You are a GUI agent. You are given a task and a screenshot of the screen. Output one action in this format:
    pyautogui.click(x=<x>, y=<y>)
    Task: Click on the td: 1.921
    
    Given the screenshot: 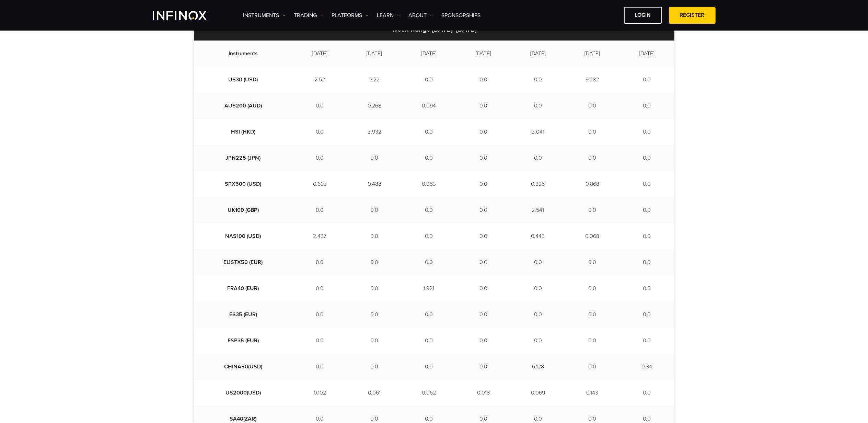 What is the action you would take?
    pyautogui.click(x=428, y=288)
    